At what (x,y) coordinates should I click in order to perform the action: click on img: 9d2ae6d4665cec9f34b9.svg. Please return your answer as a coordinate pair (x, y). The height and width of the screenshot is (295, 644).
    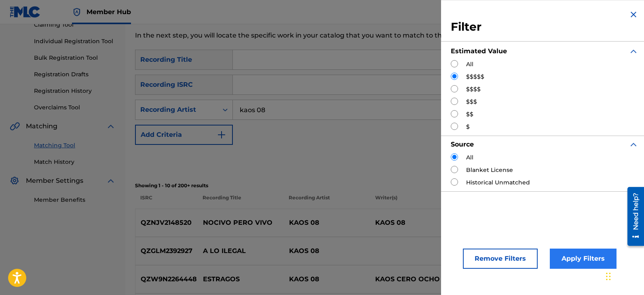
    Looking at the image, I should click on (222, 135).